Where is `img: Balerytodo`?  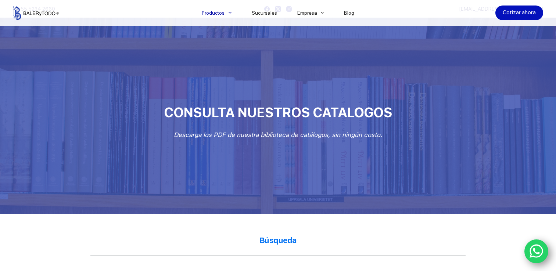
img: Balerytodo is located at coordinates (36, 13).